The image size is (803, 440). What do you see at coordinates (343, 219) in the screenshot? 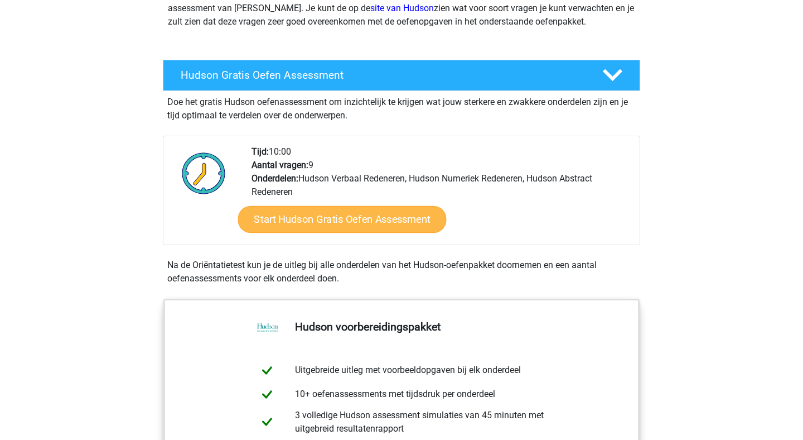
I see `a: Start Hudson Gratis Oefen Assessment` at bounding box center [343, 219].